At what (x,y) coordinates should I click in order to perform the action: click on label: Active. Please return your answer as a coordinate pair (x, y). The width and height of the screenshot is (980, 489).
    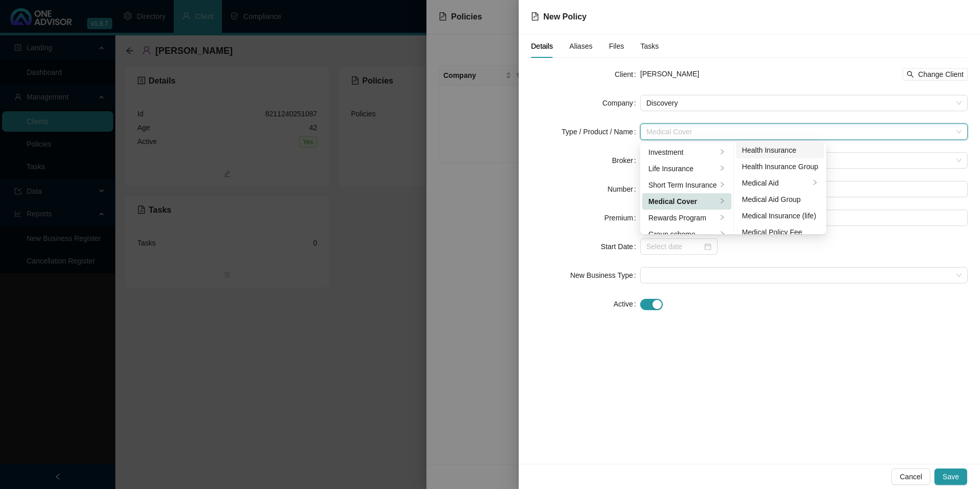
    Looking at the image, I should click on (627, 304).